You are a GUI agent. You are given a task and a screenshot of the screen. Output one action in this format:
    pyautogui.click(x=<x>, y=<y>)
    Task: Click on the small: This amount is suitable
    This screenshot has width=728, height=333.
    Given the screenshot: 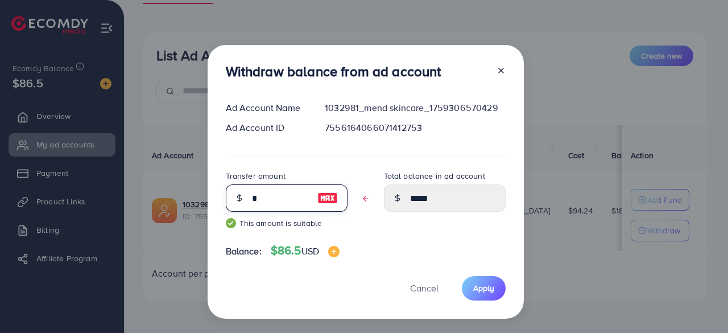 What is the action you would take?
    pyautogui.click(x=287, y=223)
    